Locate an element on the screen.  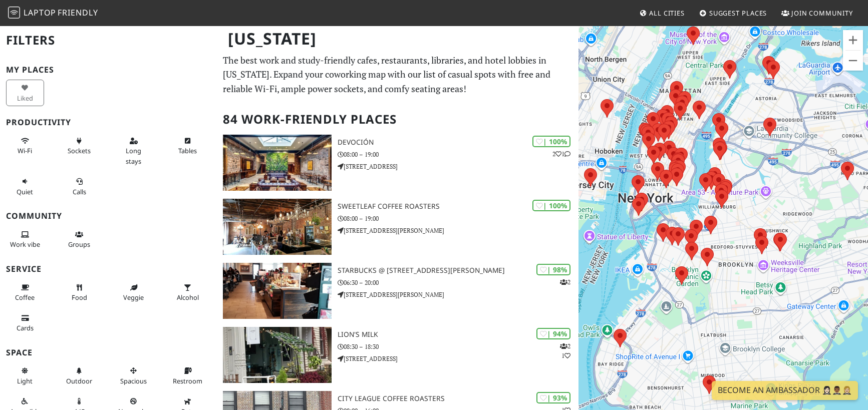
h3: Sweetleaf Coffee Roasters is located at coordinates (458, 206).